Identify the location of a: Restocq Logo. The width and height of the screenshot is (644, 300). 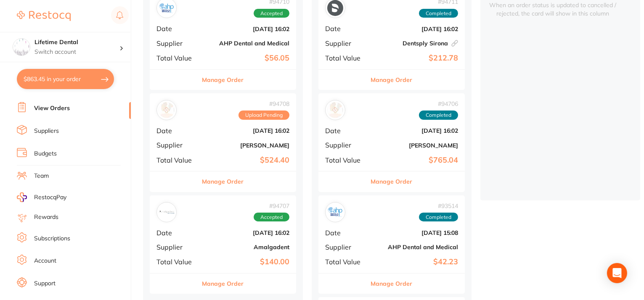
(44, 16).